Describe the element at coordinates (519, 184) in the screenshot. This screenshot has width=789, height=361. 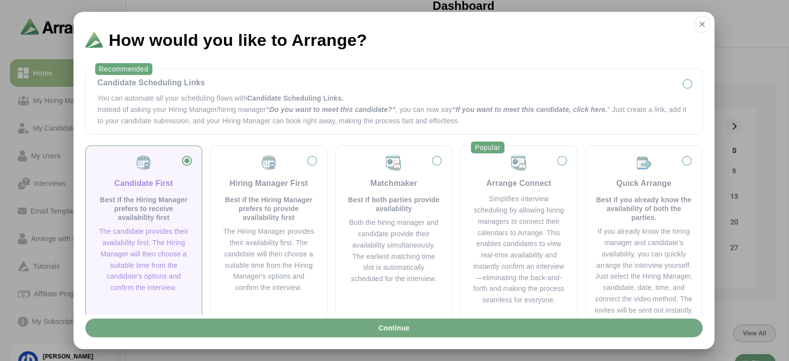
I see `div: Arrange Connect` at that location.